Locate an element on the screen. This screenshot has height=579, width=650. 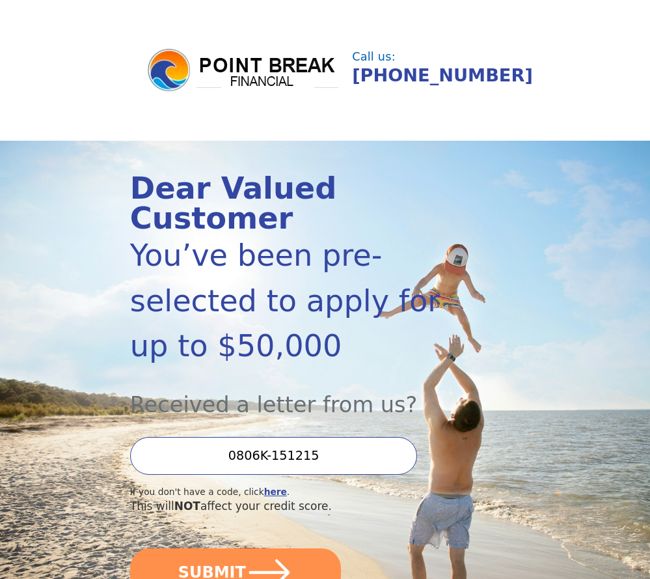
div: Dear Valued Customer is located at coordinates (296, 203).